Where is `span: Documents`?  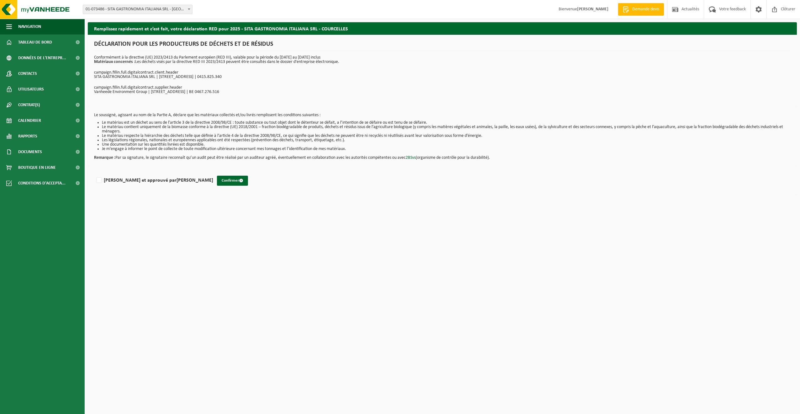
span: Documents is located at coordinates (30, 152).